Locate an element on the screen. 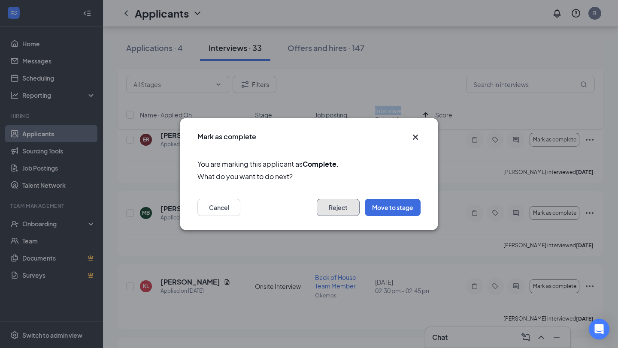 The image size is (618, 348). button: Cancel is located at coordinates (219, 208).